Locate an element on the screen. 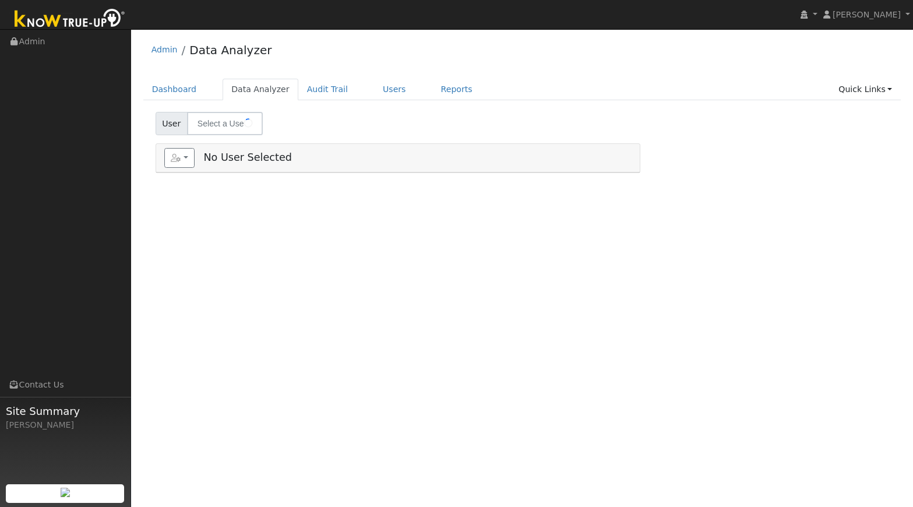 This screenshot has width=913, height=507. input: Select a User is located at coordinates (225, 123).